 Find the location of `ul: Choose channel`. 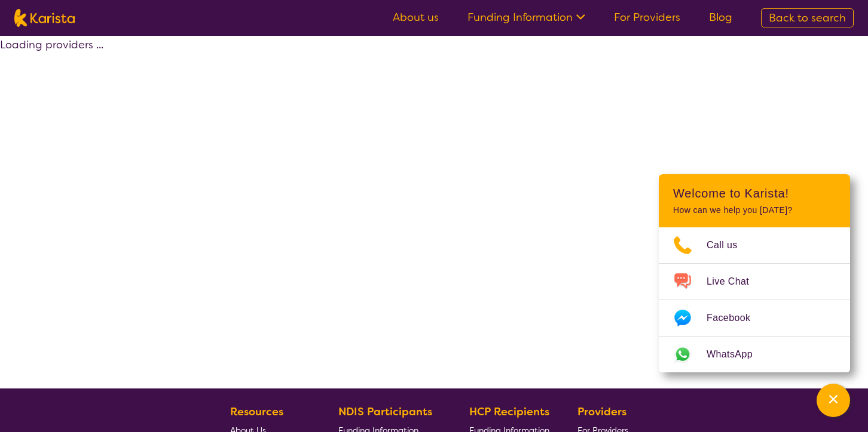

ul: Choose channel is located at coordinates (754, 300).